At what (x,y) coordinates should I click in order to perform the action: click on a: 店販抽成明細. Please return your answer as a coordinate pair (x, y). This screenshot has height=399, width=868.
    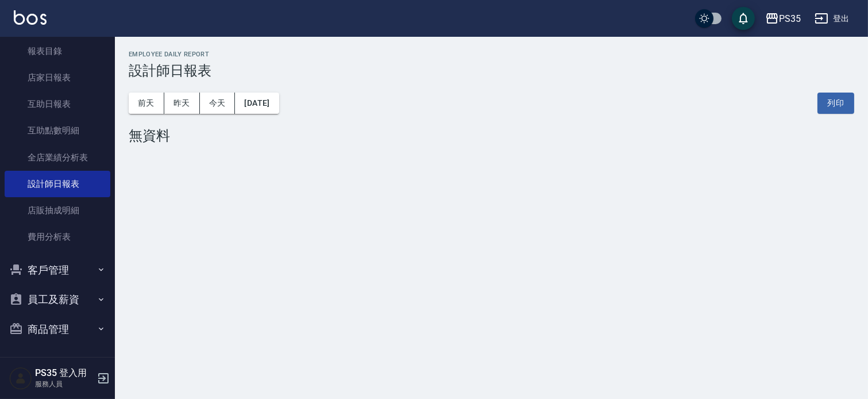
    Looking at the image, I should click on (57, 210).